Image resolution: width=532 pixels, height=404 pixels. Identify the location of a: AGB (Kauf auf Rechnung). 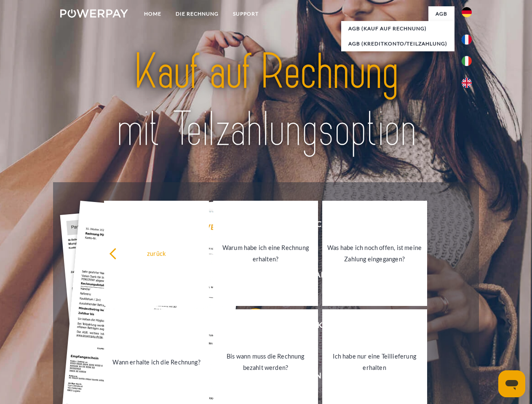
(398, 28).